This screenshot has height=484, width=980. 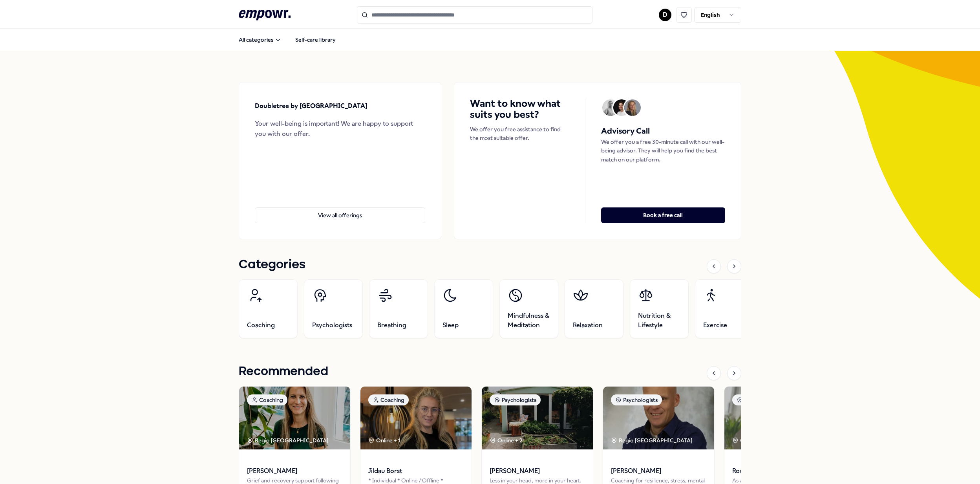 What do you see at coordinates (715, 325) in the screenshot?
I see `span: Exercise` at bounding box center [715, 325].